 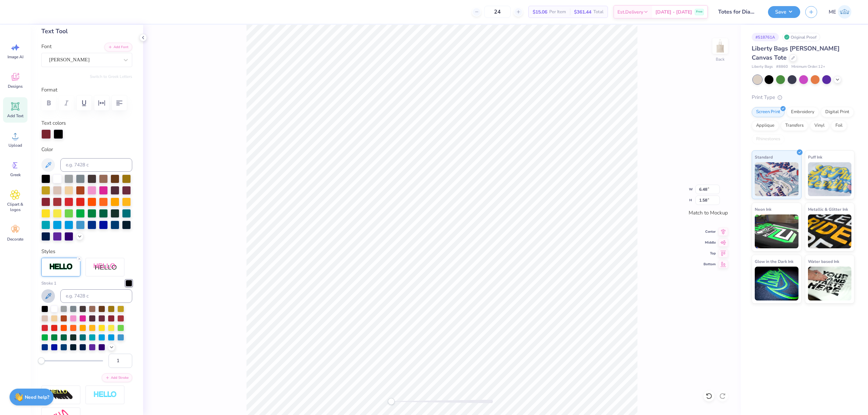 What do you see at coordinates (828, 209) in the screenshot?
I see `span: Metallic & Glitter Ink` at bounding box center [828, 209].